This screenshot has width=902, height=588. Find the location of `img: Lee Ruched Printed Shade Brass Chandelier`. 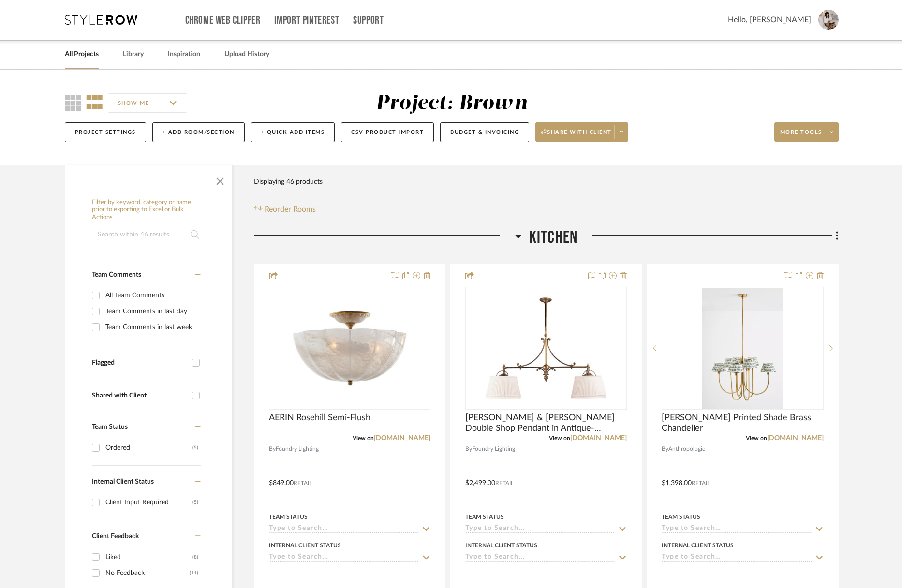

img: Lee Ruched Printed Shade Brass Chandelier is located at coordinates (742, 348).